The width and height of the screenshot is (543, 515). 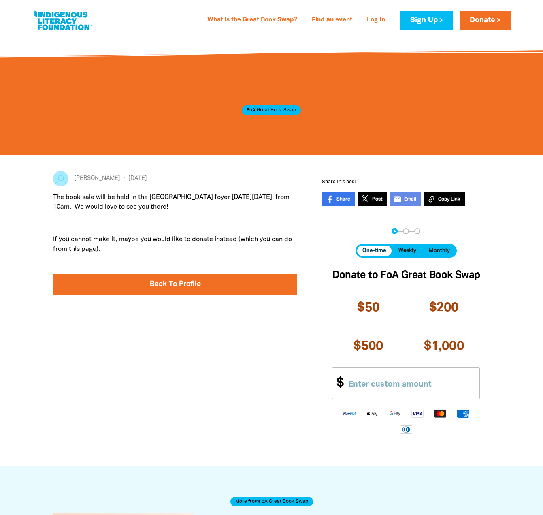 I want to click on img: Paypal logo, so click(x=350, y=413).